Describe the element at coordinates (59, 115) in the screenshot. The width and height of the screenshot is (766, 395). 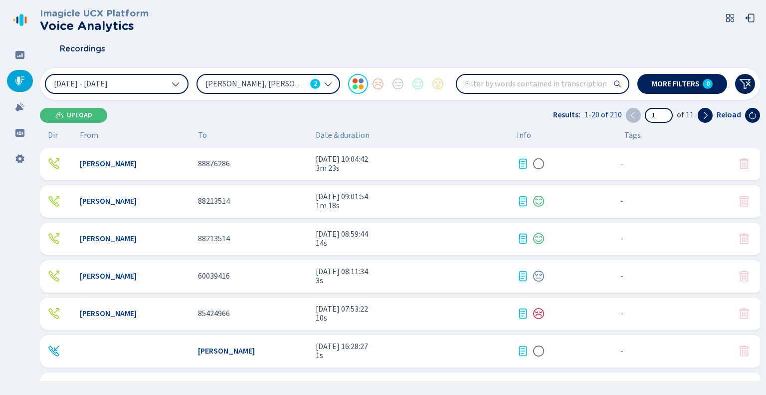
I see `svg: cloud-upload` at that location.